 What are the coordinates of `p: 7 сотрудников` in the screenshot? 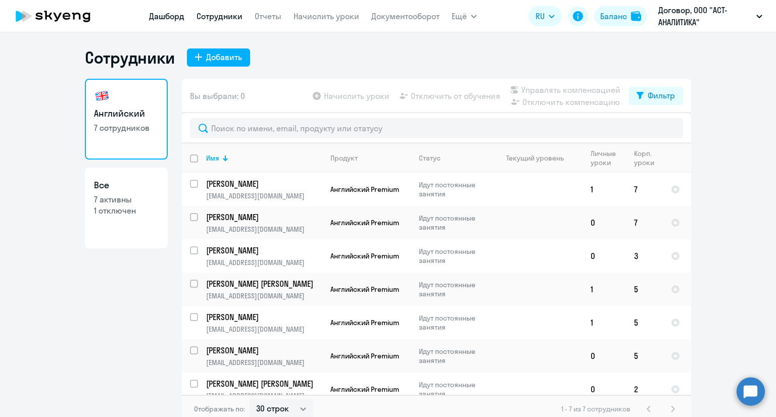 It's located at (126, 128).